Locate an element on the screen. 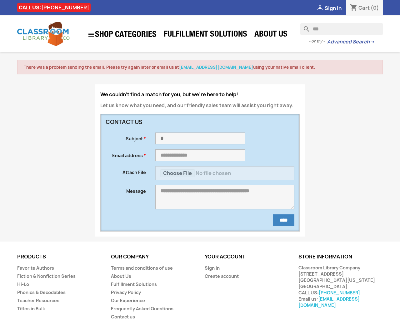 The width and height of the screenshot is (400, 320). label: Email address is located at coordinates (125, 154).